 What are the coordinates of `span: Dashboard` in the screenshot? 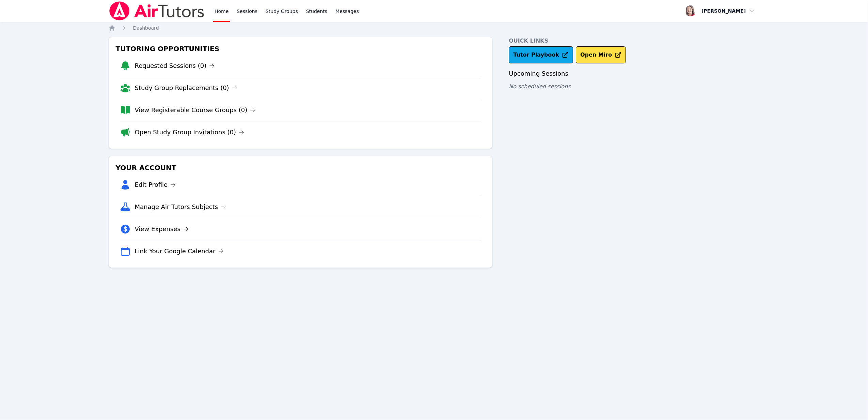 It's located at (146, 28).